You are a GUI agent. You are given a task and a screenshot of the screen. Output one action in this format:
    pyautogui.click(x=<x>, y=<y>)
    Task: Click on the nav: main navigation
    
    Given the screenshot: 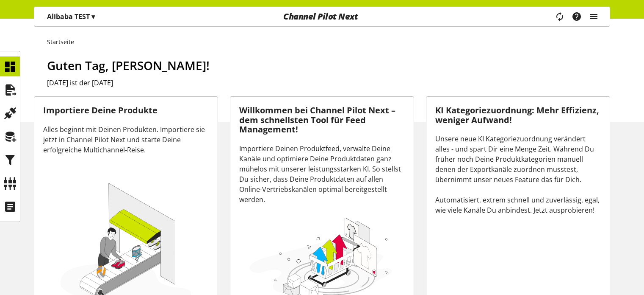 What is the action you would take?
    pyautogui.click(x=322, y=16)
    